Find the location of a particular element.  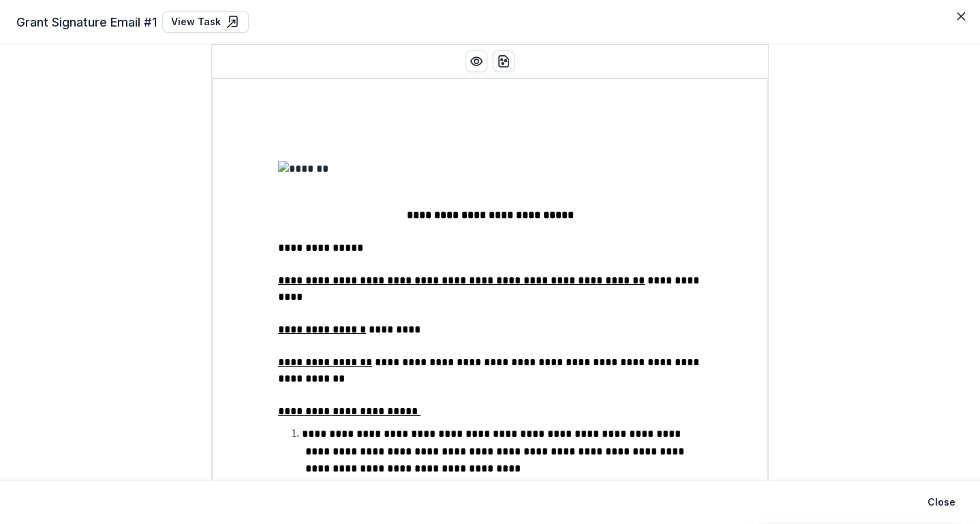

a: View Task is located at coordinates (205, 22).